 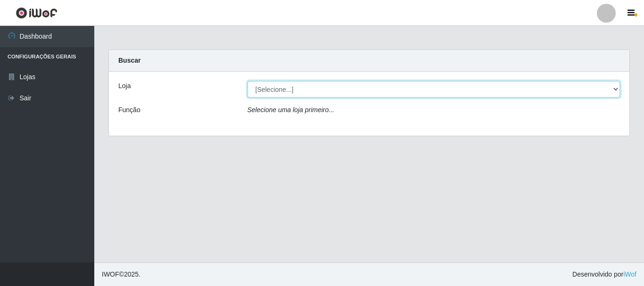 What do you see at coordinates (630, 274) in the screenshot?
I see `a: iWof` at bounding box center [630, 274].